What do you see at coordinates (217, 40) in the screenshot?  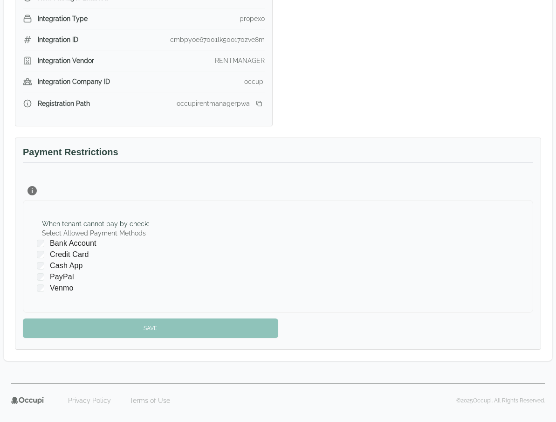 I see `div: cmbpyoe67001lk50o170zve8m` at bounding box center [217, 40].